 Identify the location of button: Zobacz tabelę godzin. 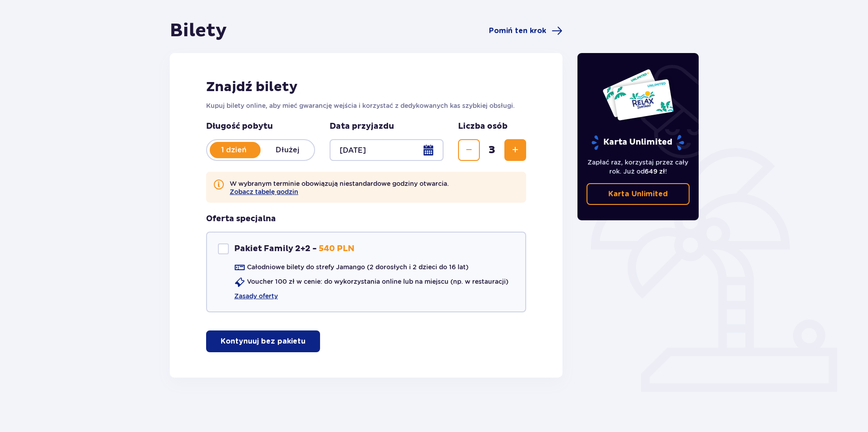
(264, 192).